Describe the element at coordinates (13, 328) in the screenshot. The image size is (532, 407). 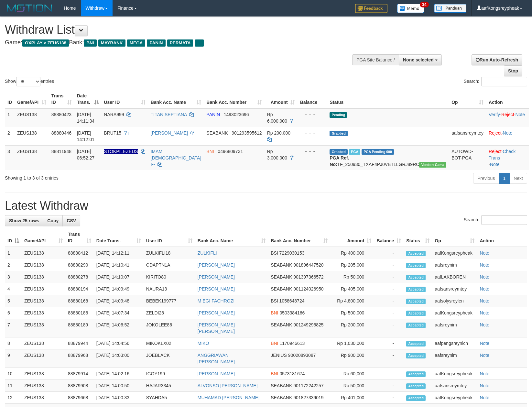
I see `td: 7` at that location.